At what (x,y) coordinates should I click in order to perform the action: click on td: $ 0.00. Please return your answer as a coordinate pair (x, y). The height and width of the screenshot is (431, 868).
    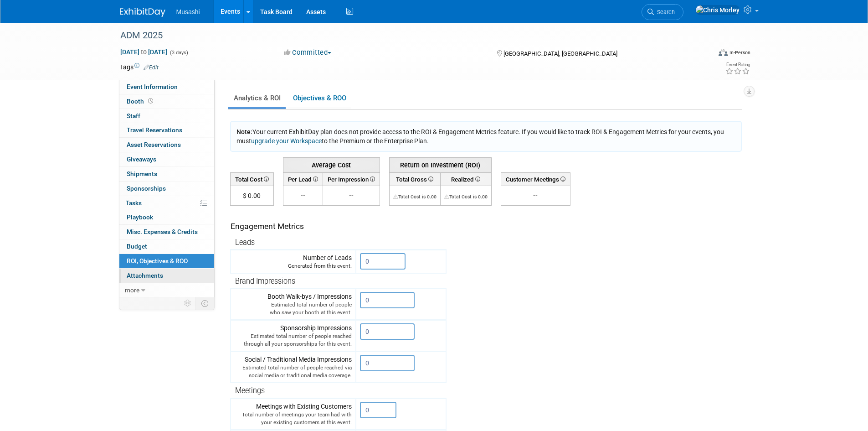
    Looking at the image, I should click on (251, 196).